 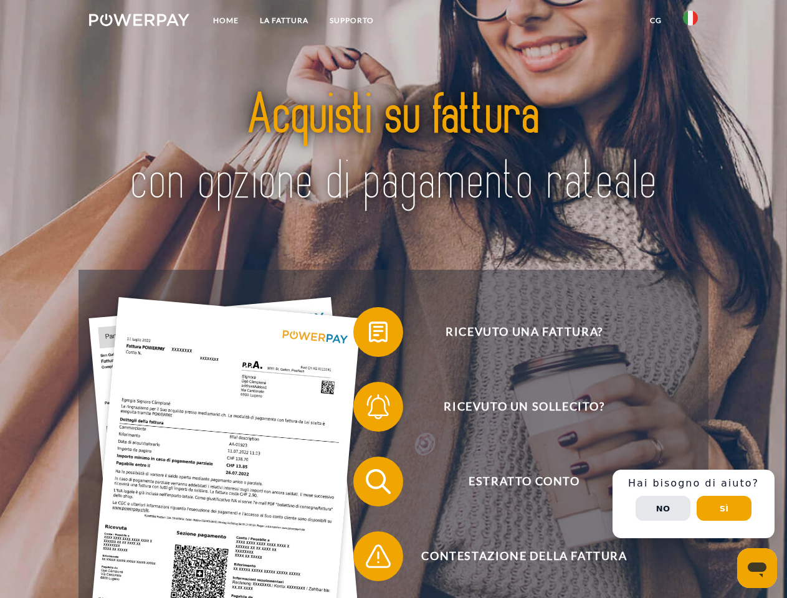 What do you see at coordinates (690, 18) in the screenshot?
I see `img: it` at bounding box center [690, 18].